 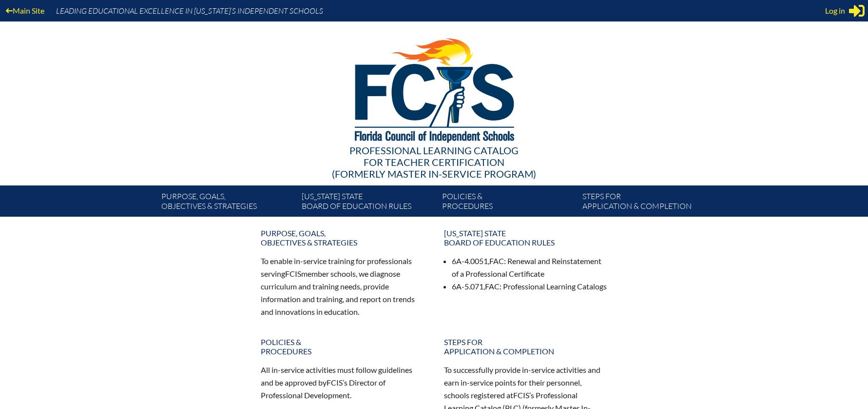 I want to click on p: All in-service activities must follow guidelines and be approved by ’s Director of Professional D..., so click(x=343, y=383).